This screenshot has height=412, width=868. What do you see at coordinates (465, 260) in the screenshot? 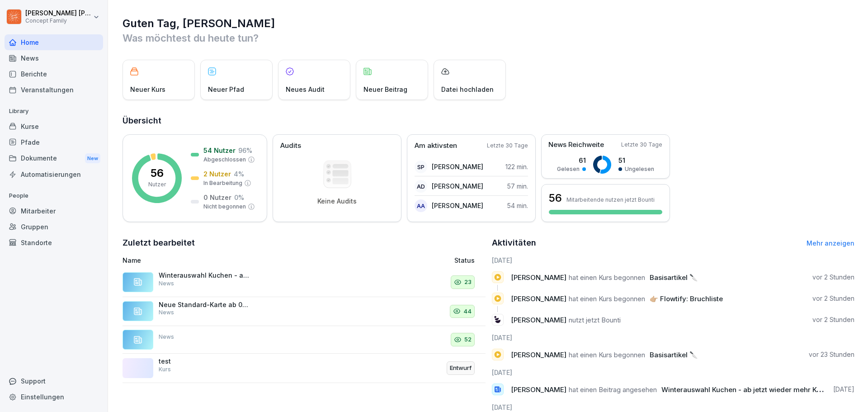
I see `p: Status` at bounding box center [465, 260].